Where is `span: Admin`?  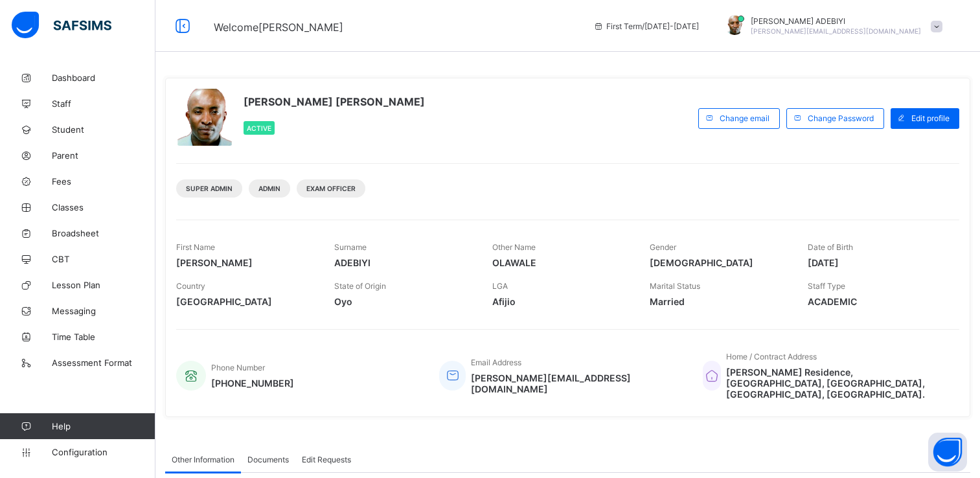
span: Admin is located at coordinates (269, 189).